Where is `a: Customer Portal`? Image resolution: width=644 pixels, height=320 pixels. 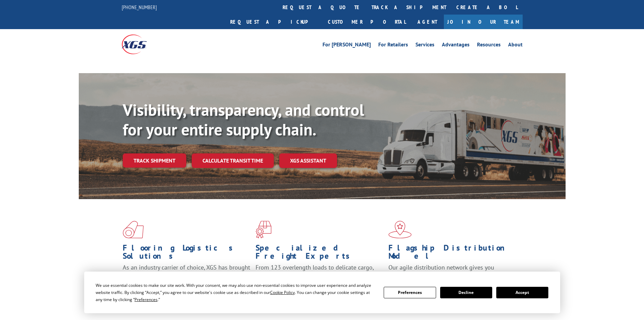 a: Customer Portal is located at coordinates (367, 21).